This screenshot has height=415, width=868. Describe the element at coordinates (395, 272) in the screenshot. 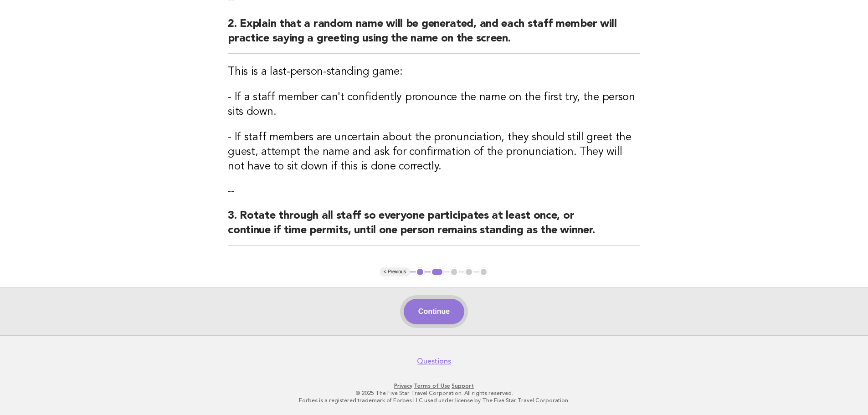

I see `button: < Previous` at that location.